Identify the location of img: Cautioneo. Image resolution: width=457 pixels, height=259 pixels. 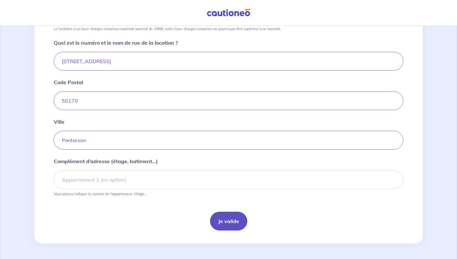
(228, 13).